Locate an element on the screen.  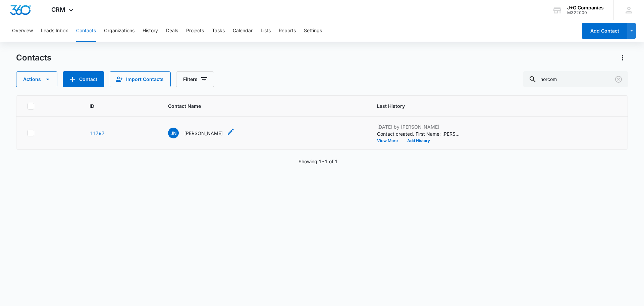
a: Navigate to contact details page for John Norcom is located at coordinates (97, 133).